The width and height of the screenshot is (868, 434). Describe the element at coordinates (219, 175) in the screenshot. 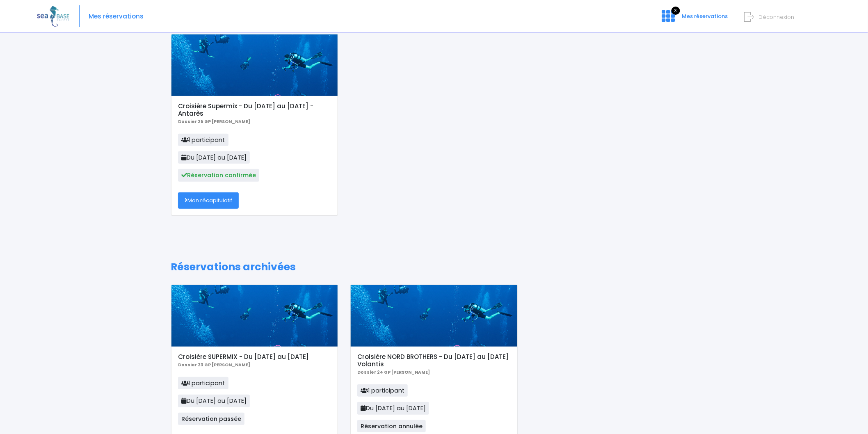

I see `span: Réservation confirmée` at that location.